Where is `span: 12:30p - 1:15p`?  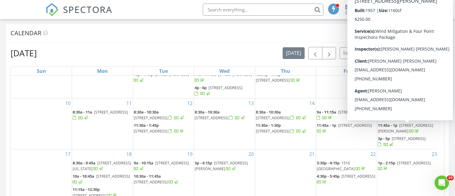
span: 12:30p - 1:15p is located at coordinates (268, 74).